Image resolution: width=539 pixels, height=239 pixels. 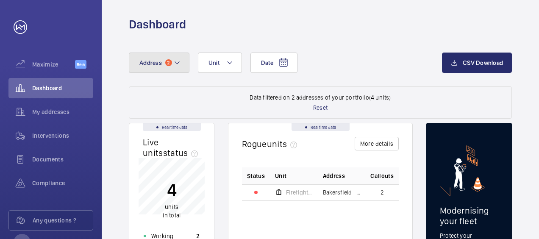 I want to click on p: Reset, so click(x=321, y=108).